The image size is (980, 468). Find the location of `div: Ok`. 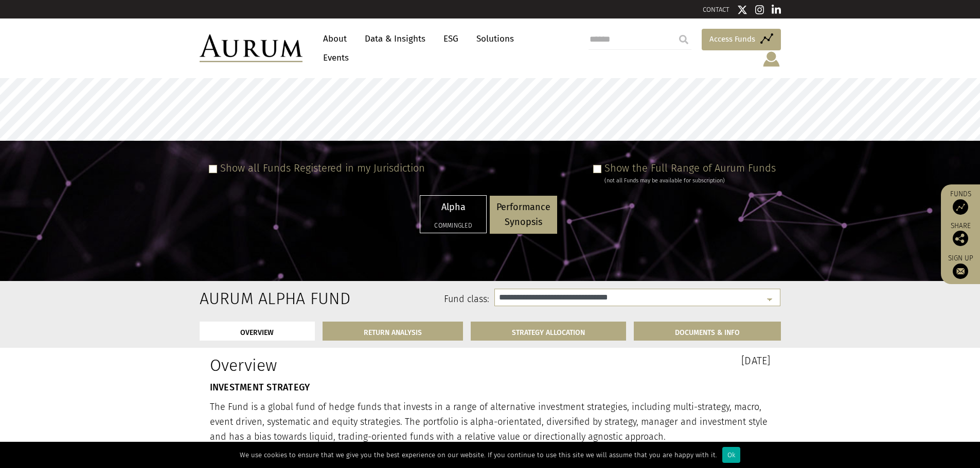

div: Ok is located at coordinates (731, 455).